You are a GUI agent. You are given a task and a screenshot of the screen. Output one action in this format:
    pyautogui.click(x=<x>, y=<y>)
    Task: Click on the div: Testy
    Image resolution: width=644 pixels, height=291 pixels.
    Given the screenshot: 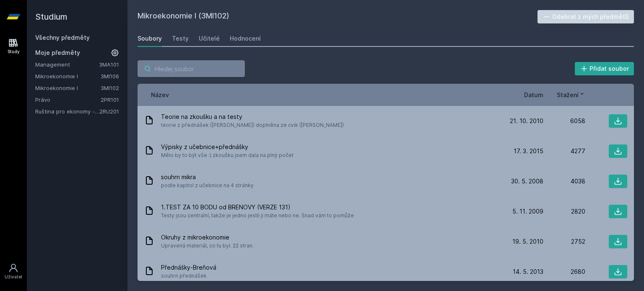 What is the action you would take?
    pyautogui.click(x=181, y=39)
    